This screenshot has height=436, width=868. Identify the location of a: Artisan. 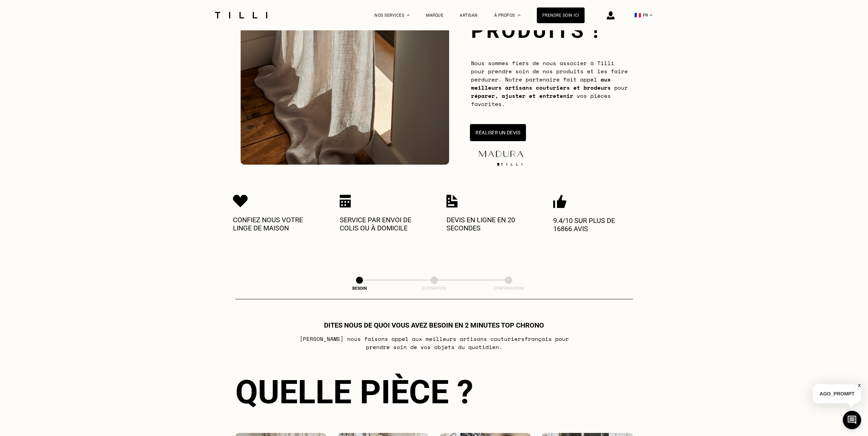
(469, 16).